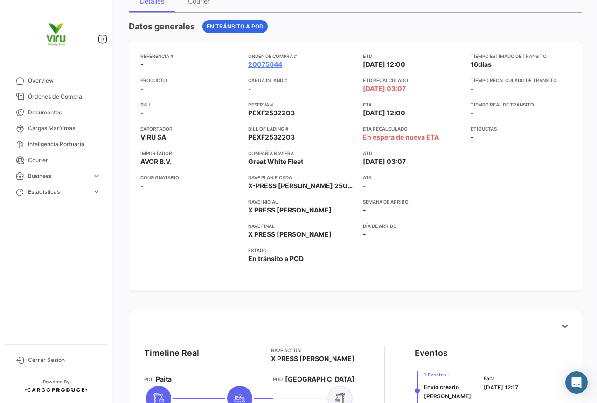 Image resolution: width=597 pixels, height=403 pixels. I want to click on app-card-info-title: Estado, so click(302, 250).